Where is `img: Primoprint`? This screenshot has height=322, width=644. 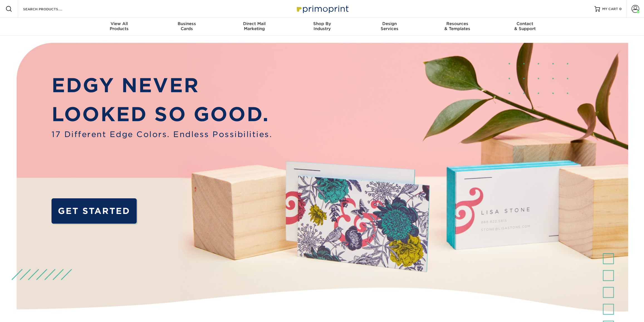
img: Primoprint is located at coordinates (322, 9).